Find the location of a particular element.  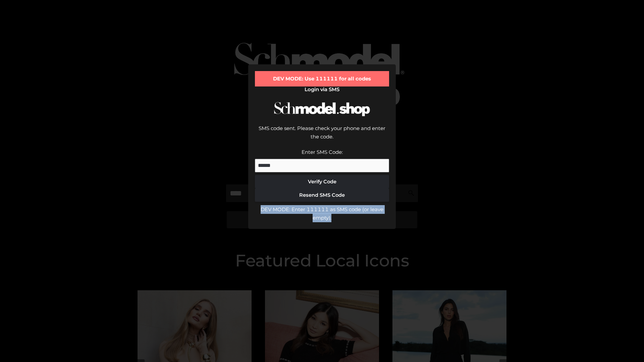

label: Enter SMS Code: is located at coordinates (322, 152).